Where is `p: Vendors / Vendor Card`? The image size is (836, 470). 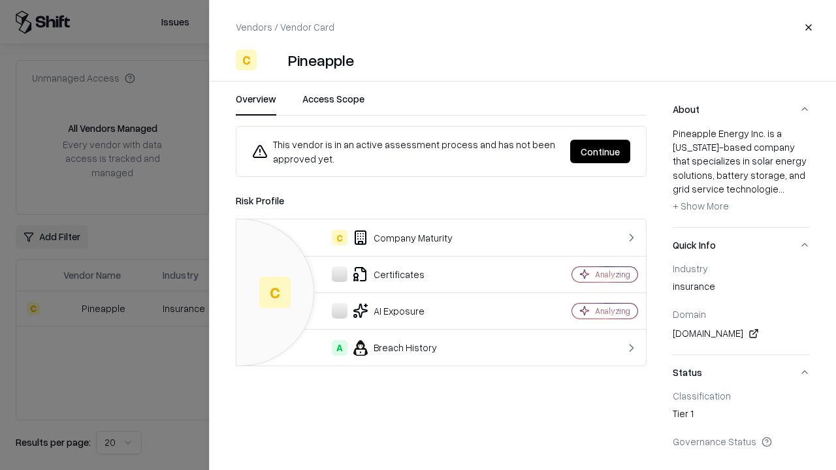
p: Vendors / Vendor Card is located at coordinates (285, 27).